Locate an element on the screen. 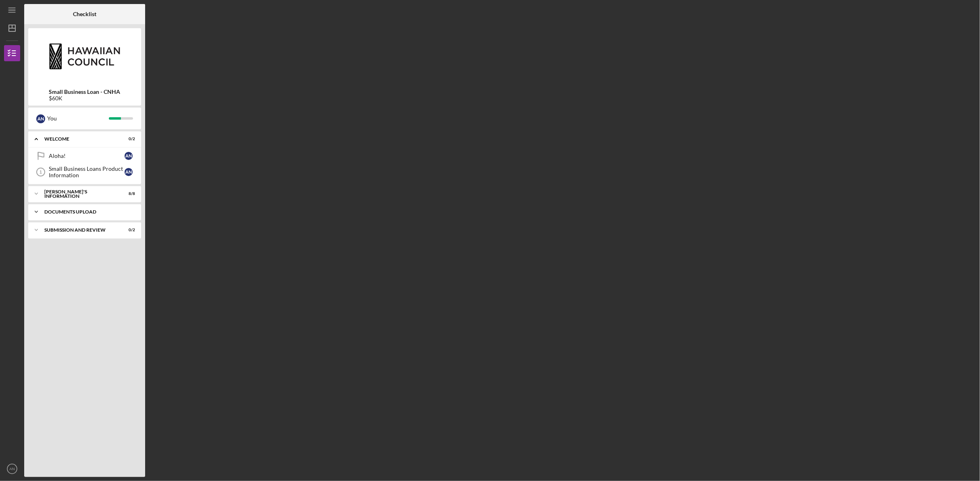 The width and height of the screenshot is (980, 481). div: $60K is located at coordinates (84, 99).